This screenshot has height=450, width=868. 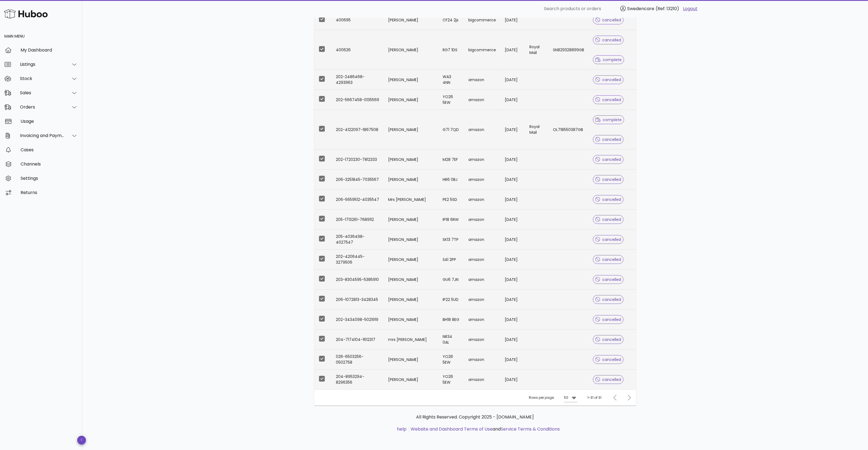 What do you see at coordinates (484, 429) in the screenshot?
I see `li: and` at bounding box center [484, 429].